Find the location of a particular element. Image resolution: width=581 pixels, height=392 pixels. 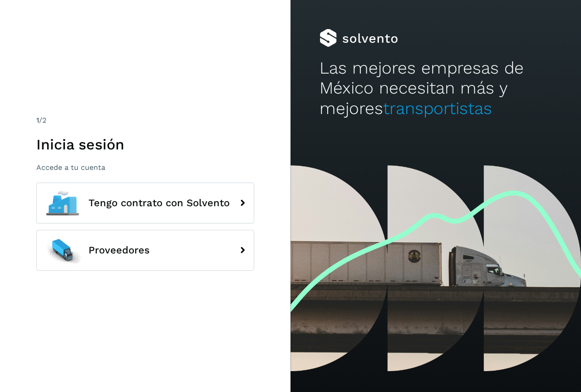

button: Tengo contrato con Solvento is located at coordinates (145, 203).